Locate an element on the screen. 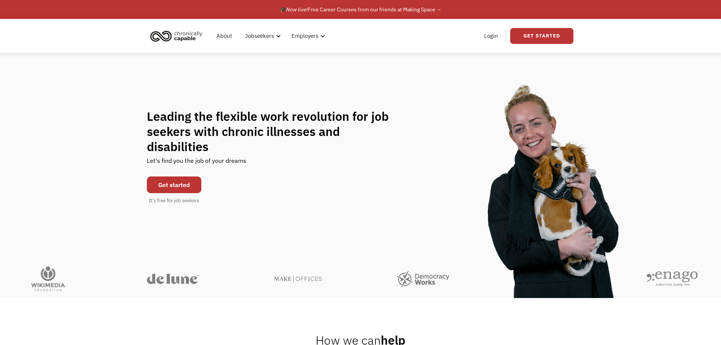  img: Chronically Capable logo is located at coordinates (176, 36).